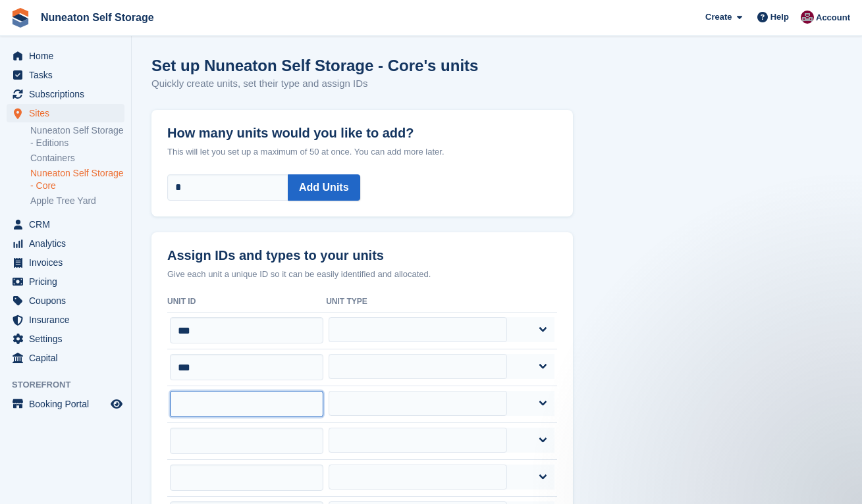 The width and height of the screenshot is (862, 504). Describe the element at coordinates (117, 404) in the screenshot. I see `a: Preview store` at that location.